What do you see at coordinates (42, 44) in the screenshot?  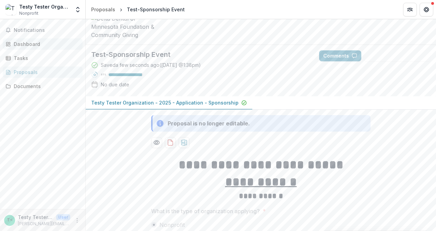 I see `a: Dashboard` at bounding box center [42, 44].